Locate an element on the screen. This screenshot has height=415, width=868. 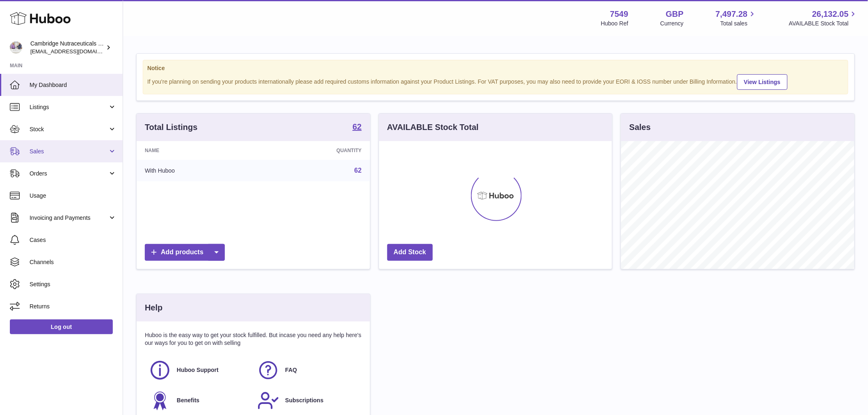
th: Quantity is located at coordinates (315, 151).